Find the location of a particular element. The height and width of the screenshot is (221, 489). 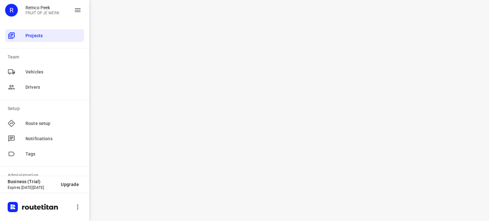

p: Administration is located at coordinates (46, 175).